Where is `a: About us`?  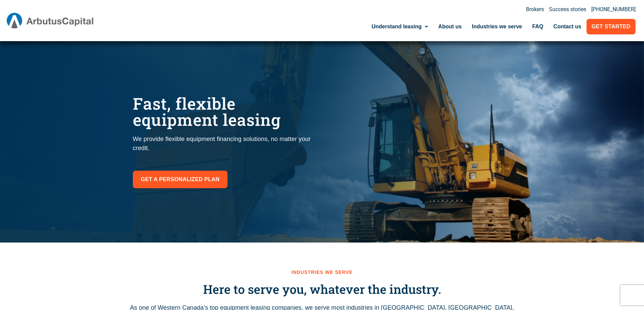 a: About us is located at coordinates (449, 27).